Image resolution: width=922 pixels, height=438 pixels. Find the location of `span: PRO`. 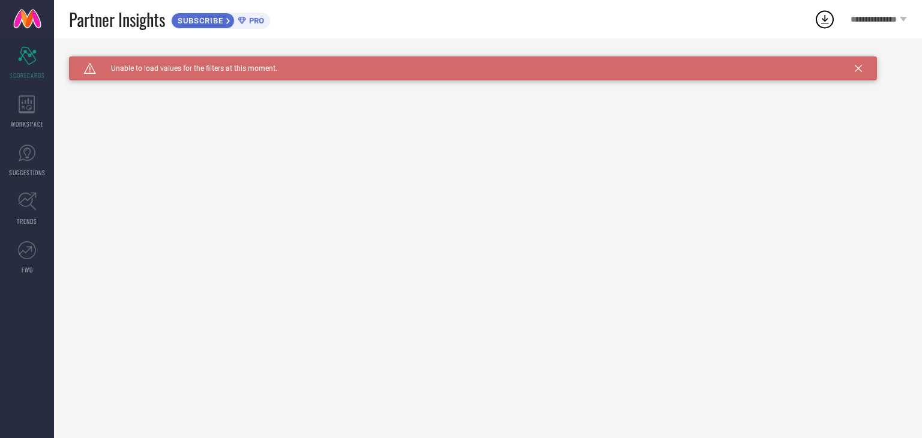

span: PRO is located at coordinates (255, 20).